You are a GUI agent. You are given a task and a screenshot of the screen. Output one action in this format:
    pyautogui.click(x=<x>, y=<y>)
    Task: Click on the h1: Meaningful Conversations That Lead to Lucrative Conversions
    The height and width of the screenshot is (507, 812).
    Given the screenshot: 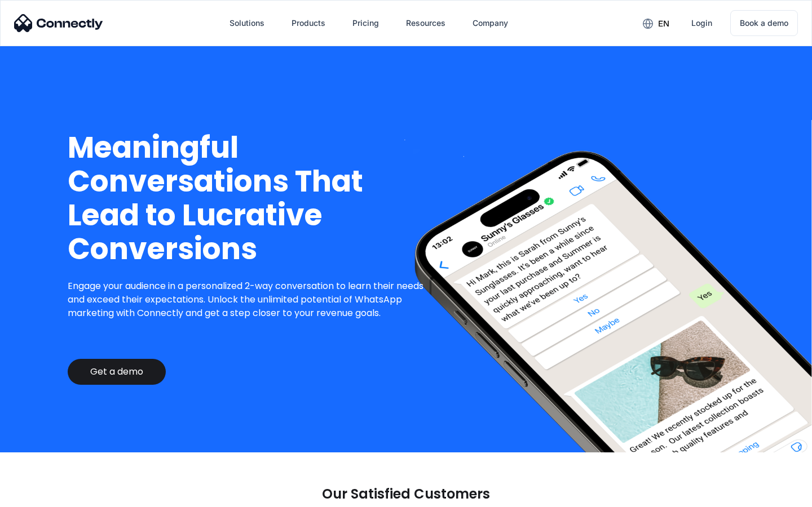 What is the action you would take?
    pyautogui.click(x=250, y=199)
    